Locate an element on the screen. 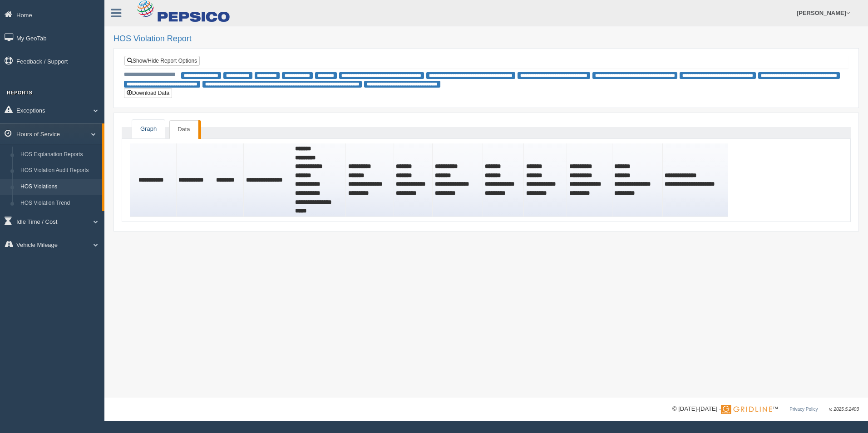 The width and height of the screenshot is (868, 433). h2: HOS Violation Report is located at coordinates (486, 39).